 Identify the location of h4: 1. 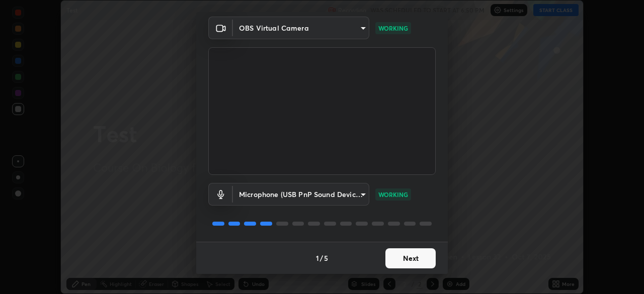
(317, 258).